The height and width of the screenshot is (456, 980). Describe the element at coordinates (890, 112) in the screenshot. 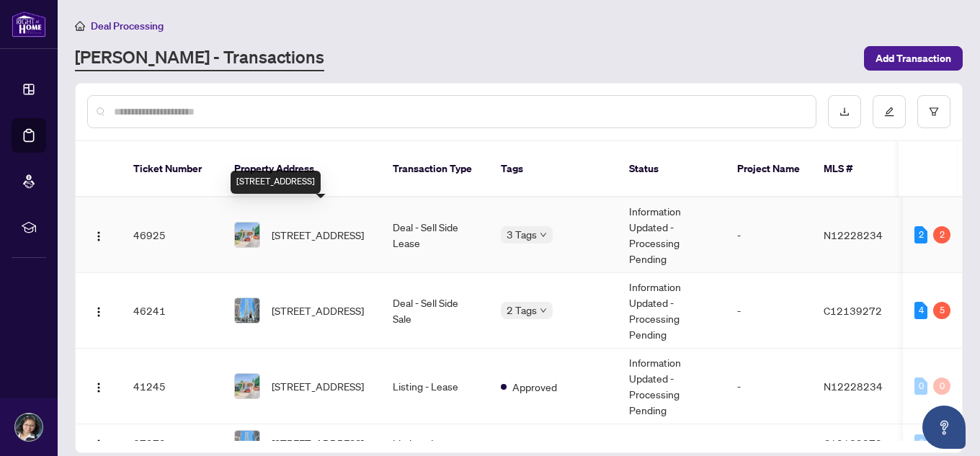

I see `button: edit` at that location.